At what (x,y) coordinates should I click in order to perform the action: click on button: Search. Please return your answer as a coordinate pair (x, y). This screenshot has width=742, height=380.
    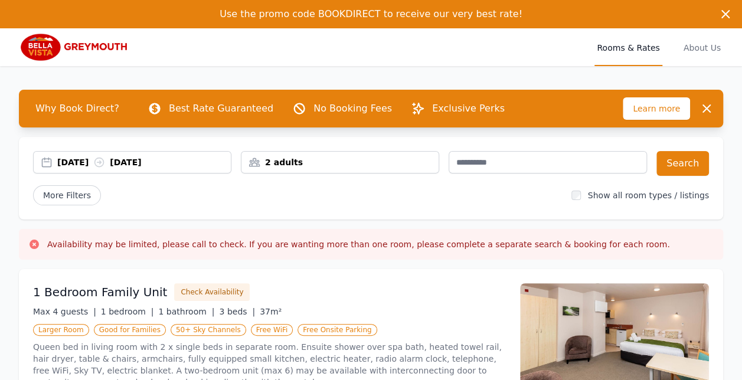
    Looking at the image, I should click on (683, 164).